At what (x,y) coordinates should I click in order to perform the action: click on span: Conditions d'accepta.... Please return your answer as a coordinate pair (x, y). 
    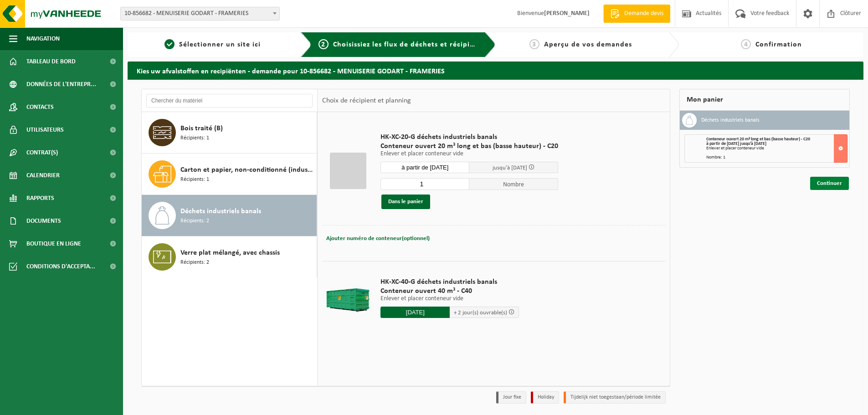
    Looking at the image, I should click on (61, 266).